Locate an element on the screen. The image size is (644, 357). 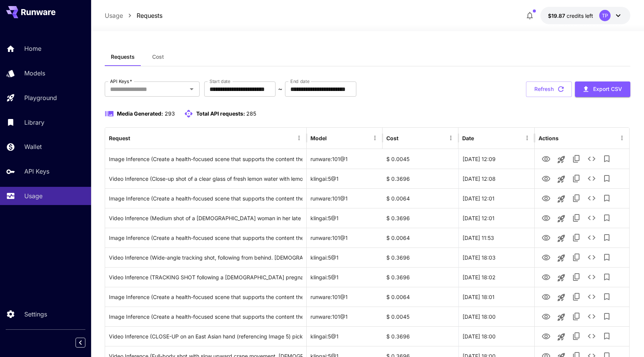
p: Settings is located at coordinates (36, 315).